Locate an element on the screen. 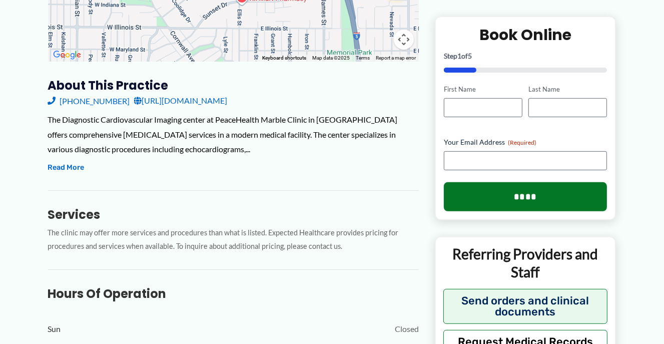 The width and height of the screenshot is (664, 344). p: Step of is located at coordinates (525, 56).